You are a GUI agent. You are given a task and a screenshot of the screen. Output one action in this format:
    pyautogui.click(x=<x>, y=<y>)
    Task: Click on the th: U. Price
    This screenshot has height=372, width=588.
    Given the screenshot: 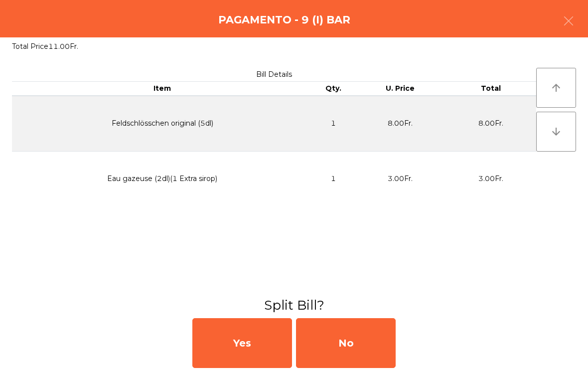 What is the action you would take?
    pyautogui.click(x=400, y=89)
    